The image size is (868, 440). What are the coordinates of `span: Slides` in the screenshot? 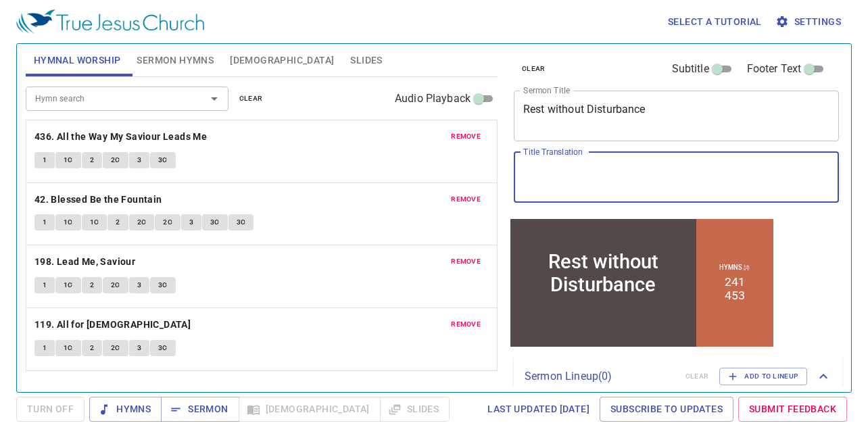 It's located at (366, 60).